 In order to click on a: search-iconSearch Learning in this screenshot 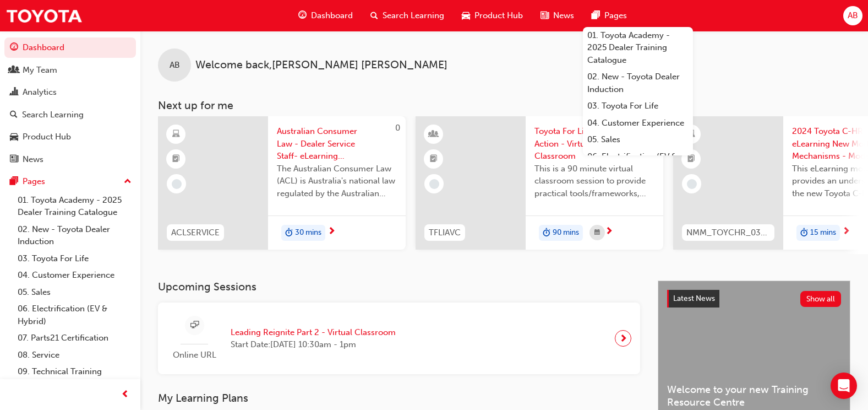, I will do `click(407, 16)`.